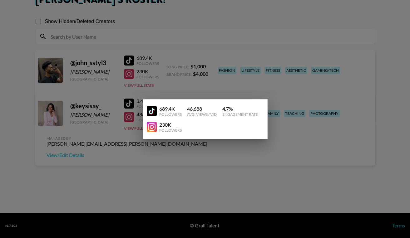 The height and width of the screenshot is (238, 410). I want to click on div: 689.4K, so click(171, 109).